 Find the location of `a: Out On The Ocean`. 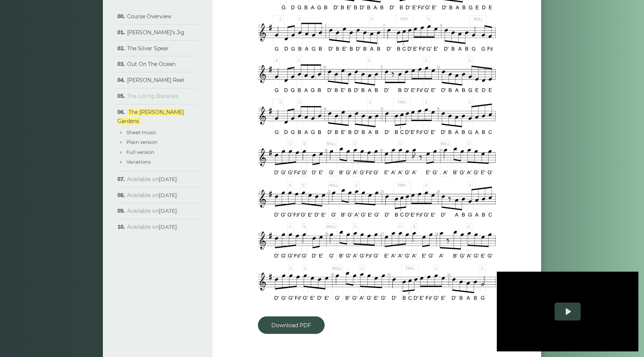

a: Out On The Ocean is located at coordinates (151, 64).